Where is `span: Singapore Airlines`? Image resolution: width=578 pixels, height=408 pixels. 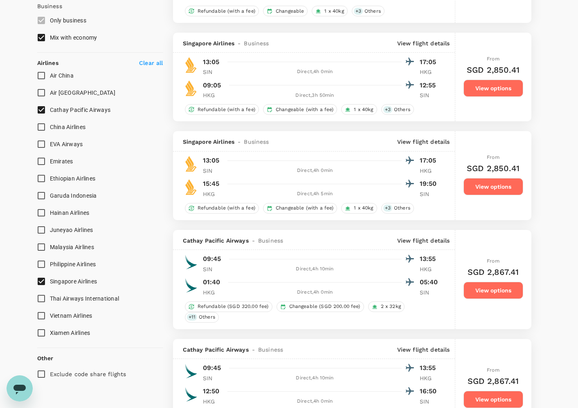
span: Singapore Airlines is located at coordinates (208, 142).